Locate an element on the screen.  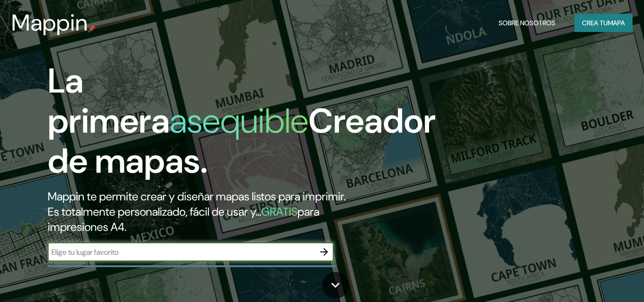
font: asequible is located at coordinates (239, 121).